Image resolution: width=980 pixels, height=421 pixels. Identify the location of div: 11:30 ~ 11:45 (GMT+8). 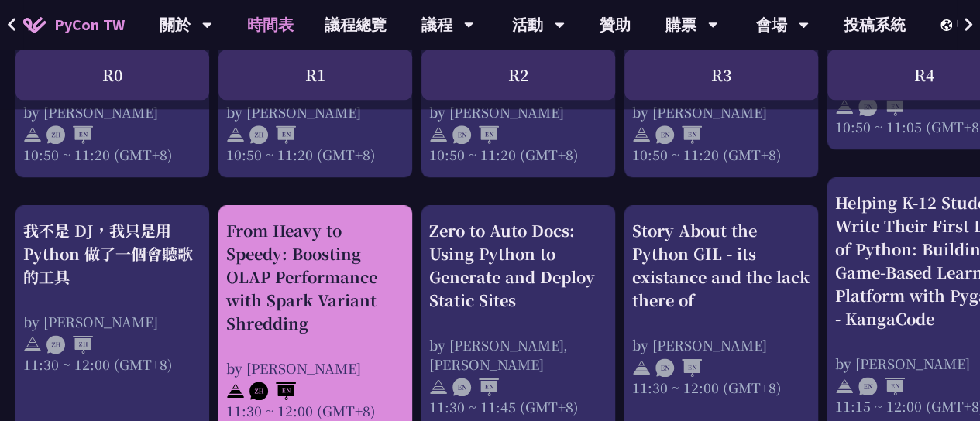
(518, 407).